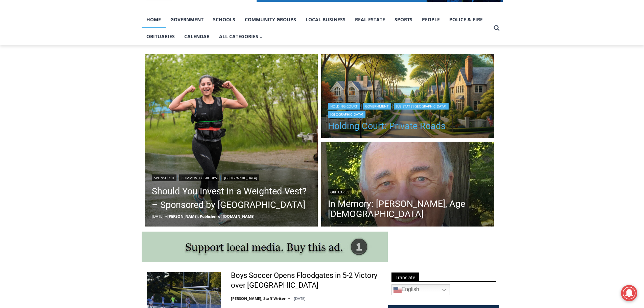  I want to click on a: support local media, buy this ad, so click(265, 247).